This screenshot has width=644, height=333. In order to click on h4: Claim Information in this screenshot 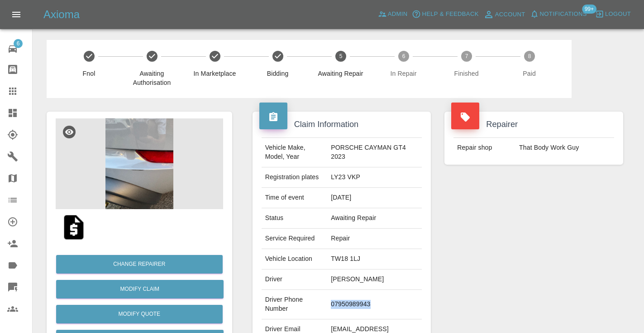, I will do `click(342, 124)`.